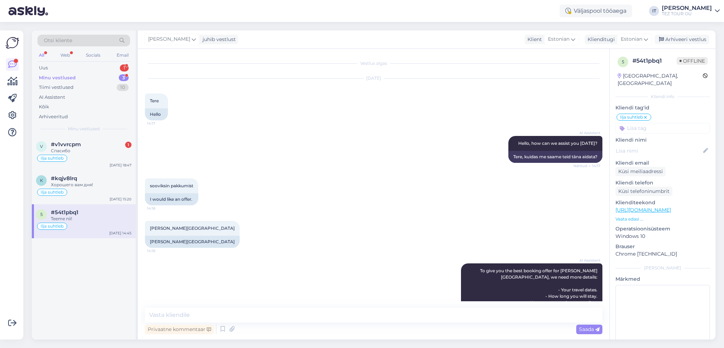  Describe the element at coordinates (556, 157) in the screenshot. I see `div: Tere, kuidas me saame teid täna aidata?` at that location.